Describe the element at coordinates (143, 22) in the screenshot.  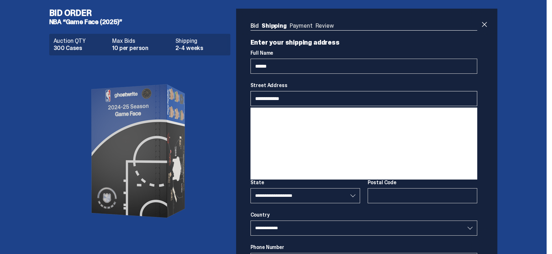
I see `h5: NBA “Game Face (2025)”` at that location.